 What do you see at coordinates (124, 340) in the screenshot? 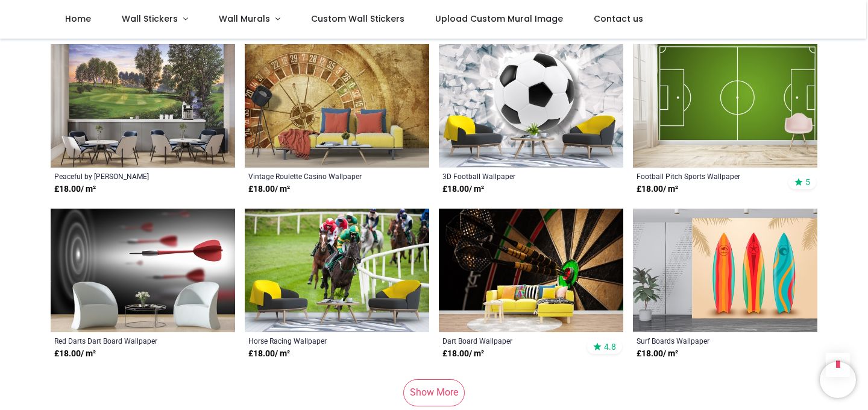
I see `a: Red Darts Dart Board Wallpaper` at bounding box center [124, 340].